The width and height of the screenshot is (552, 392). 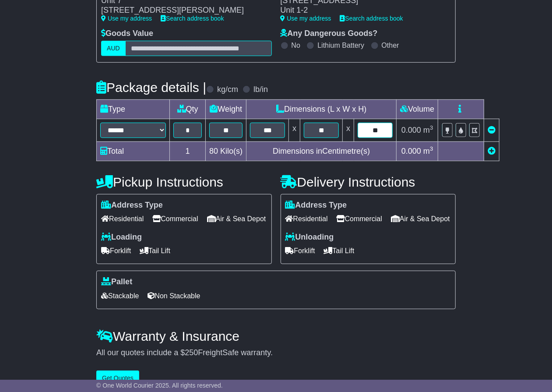 I want to click on label: Unloading, so click(x=309, y=237).